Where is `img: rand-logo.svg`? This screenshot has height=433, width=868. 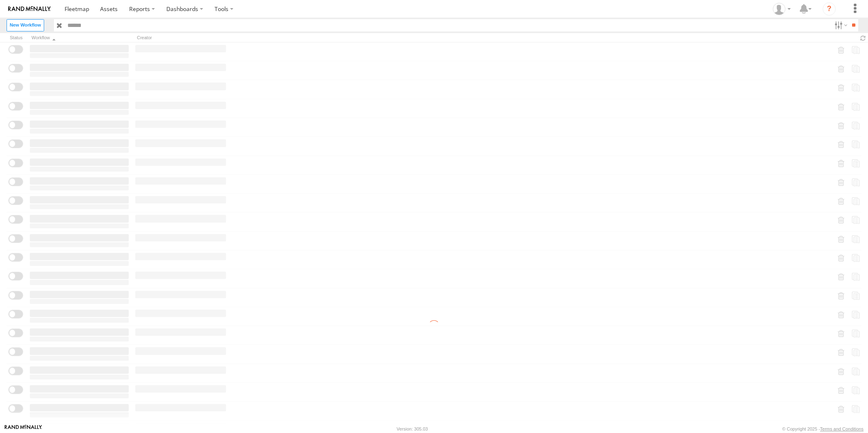
img: rand-logo.svg is located at coordinates (30, 9).